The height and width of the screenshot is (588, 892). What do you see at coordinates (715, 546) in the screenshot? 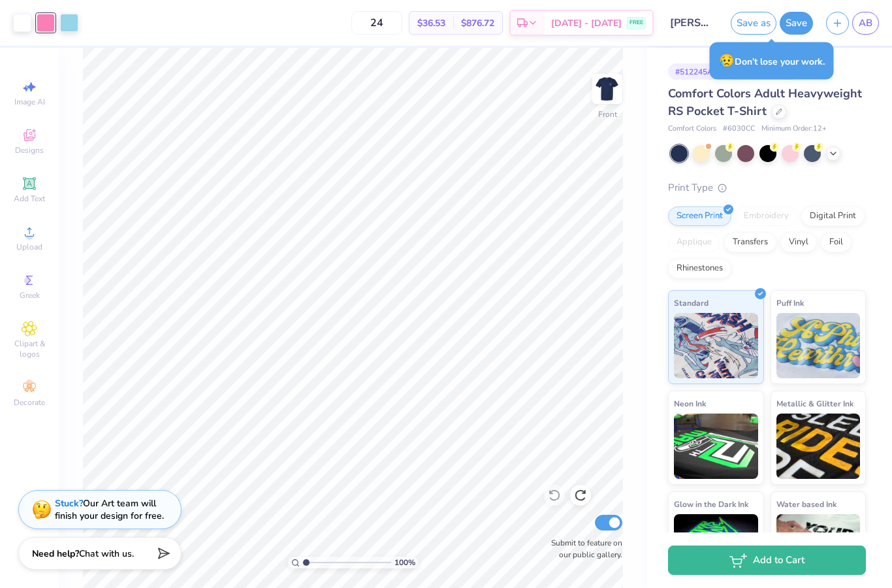
I see `img: Glow in the Dark Ink` at bounding box center [715, 546].